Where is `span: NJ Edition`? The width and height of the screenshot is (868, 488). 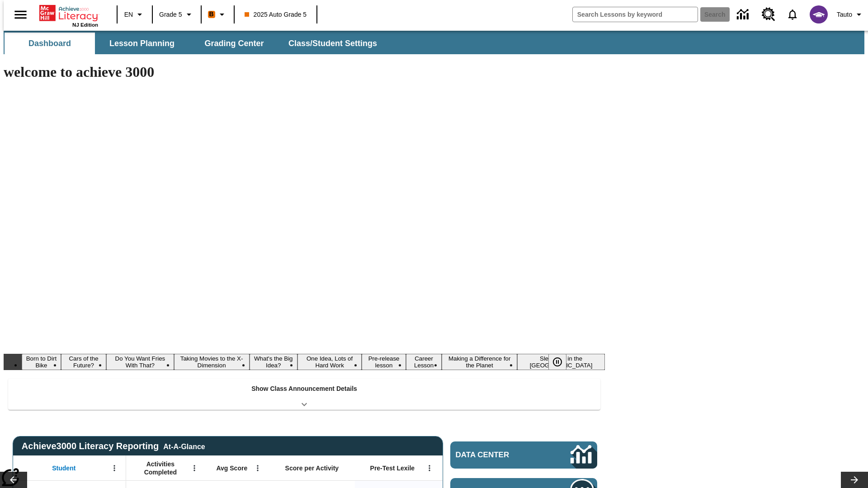 span: NJ Edition is located at coordinates (85, 25).